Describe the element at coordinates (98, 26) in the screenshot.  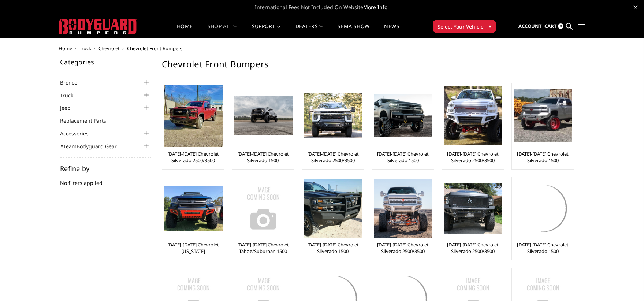
I see `img: BODYGUARD BUMPERS` at that location.